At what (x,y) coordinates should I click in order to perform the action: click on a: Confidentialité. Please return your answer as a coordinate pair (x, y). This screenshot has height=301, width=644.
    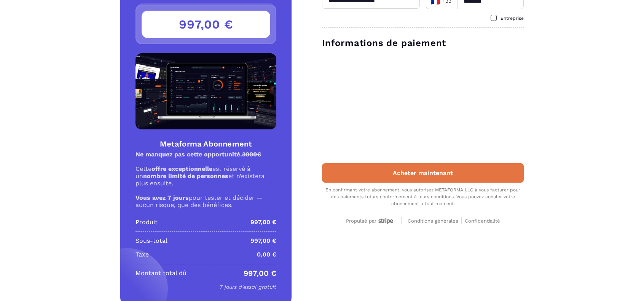
    Looking at the image, I should click on (482, 220).